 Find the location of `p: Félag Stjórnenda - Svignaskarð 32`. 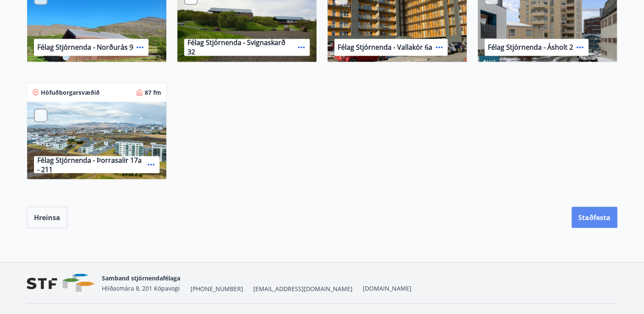

p: Félag Stjórnenda - Svignaskarð 32 is located at coordinates (241, 47).